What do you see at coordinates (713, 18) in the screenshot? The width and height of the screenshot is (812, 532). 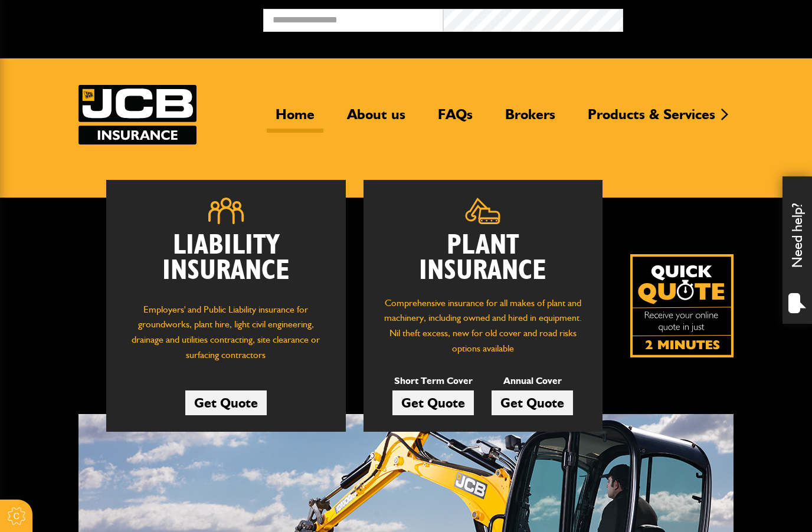 I see `button: Broker Login` at bounding box center [713, 18].